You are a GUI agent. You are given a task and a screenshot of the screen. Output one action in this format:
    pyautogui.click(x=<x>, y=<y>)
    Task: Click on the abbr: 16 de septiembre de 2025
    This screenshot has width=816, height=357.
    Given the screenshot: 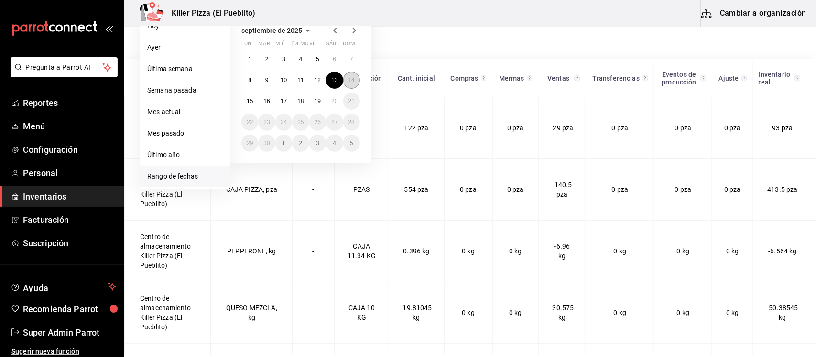 What is the action you would take?
    pyautogui.click(x=266, y=101)
    